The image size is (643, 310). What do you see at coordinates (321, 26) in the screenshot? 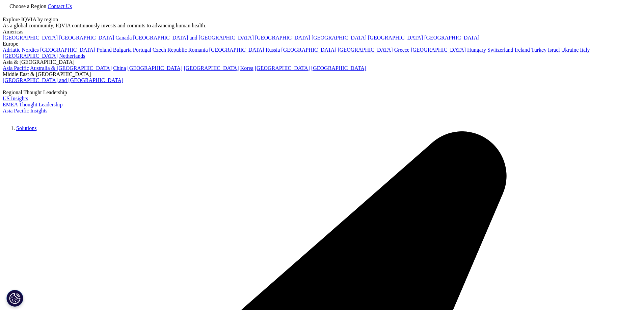
I see `div: As a global community, IQVIA continuously invests and commits to advancing human health.` at bounding box center [321, 26].